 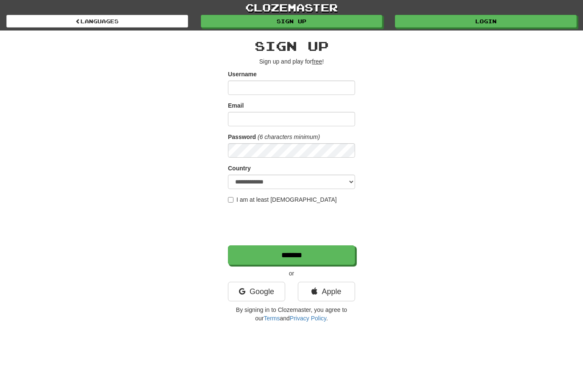 What do you see at coordinates (240, 168) in the screenshot?
I see `label: Country` at bounding box center [240, 168].